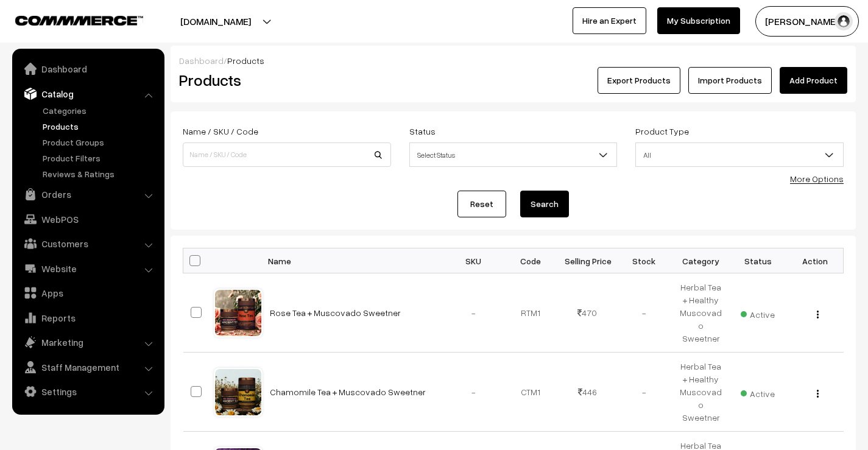 Image resolution: width=868 pixels, height=450 pixels. Describe the element at coordinates (530, 313) in the screenshot. I see `td: RTM1` at that location.